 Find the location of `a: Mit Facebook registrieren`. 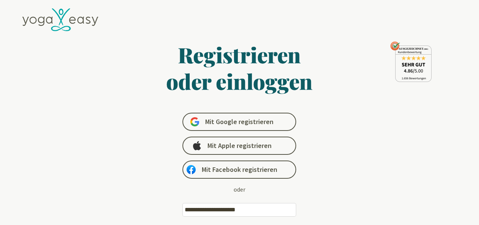

a: Mit Facebook registrieren is located at coordinates (239, 170).